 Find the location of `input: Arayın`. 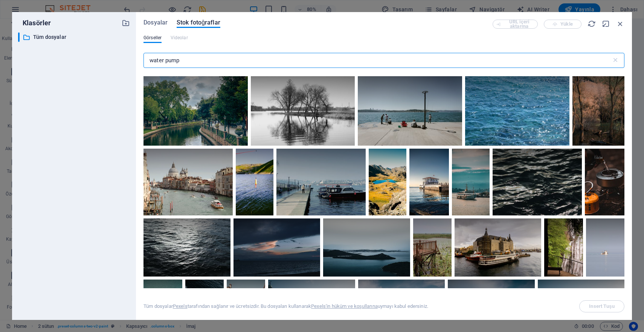

input: Arayın is located at coordinates (377, 60).